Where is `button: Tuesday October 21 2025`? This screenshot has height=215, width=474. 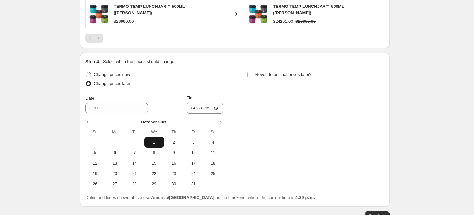 button: Tuesday October 21 2025 is located at coordinates (135, 174).